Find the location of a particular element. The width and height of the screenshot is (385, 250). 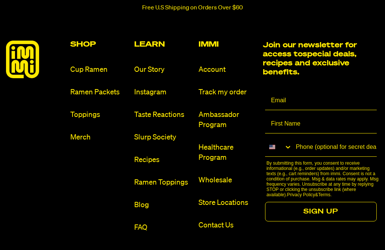

a: Ramen Toppings is located at coordinates (163, 182).